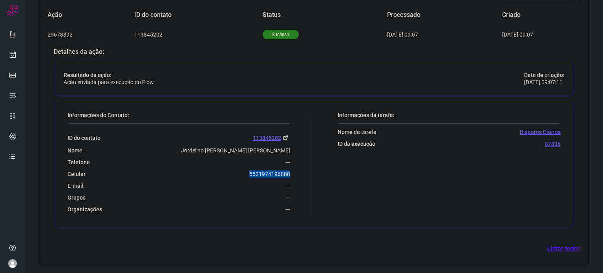 Image resolution: width=603 pixels, height=273 pixels. What do you see at coordinates (357, 132) in the screenshot?
I see `p: Nome da tarefa` at bounding box center [357, 132].